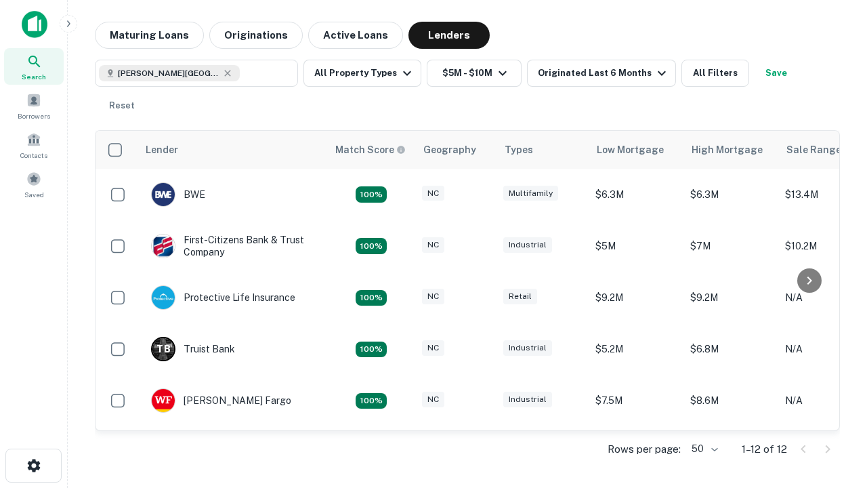  What do you see at coordinates (636, 349) in the screenshot?
I see `td: $5.2M` at bounding box center [636, 349].